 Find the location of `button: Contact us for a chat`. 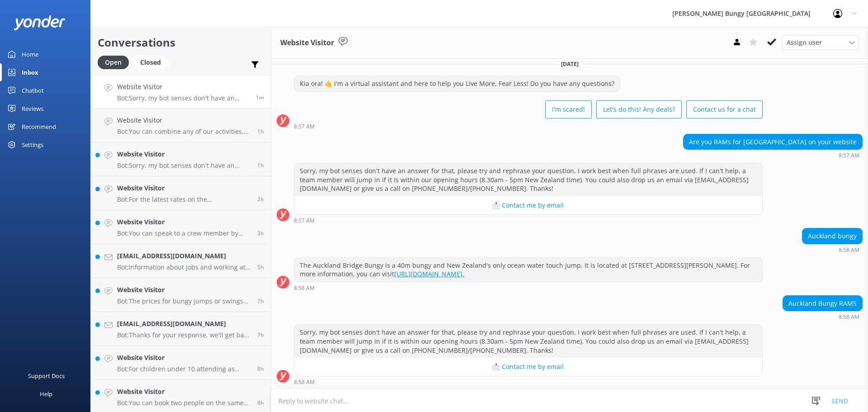

button: Contact us for a chat is located at coordinates (724, 110).